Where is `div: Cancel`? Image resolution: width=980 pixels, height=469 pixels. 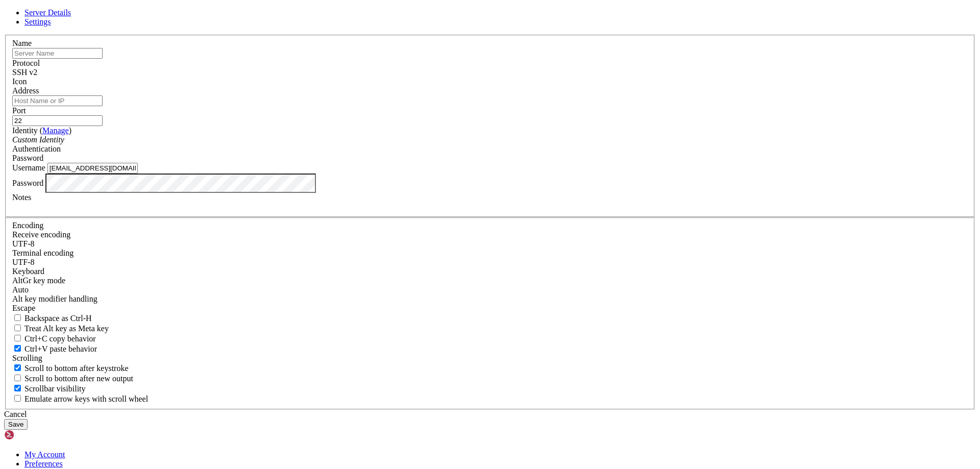 div: Cancel is located at coordinates (490, 414).